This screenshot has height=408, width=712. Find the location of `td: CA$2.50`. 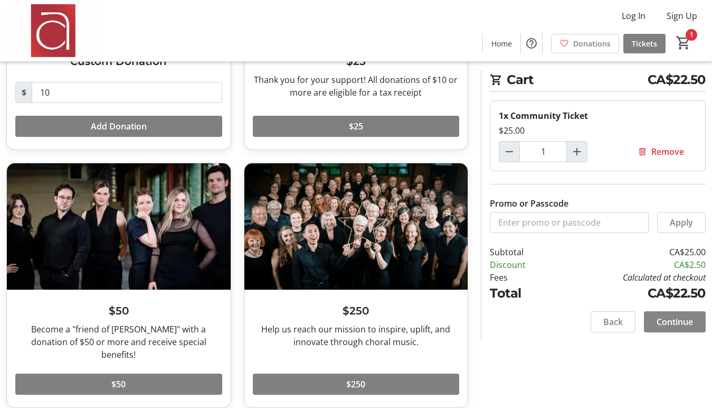

td: CA$2.50 is located at coordinates (631, 265).